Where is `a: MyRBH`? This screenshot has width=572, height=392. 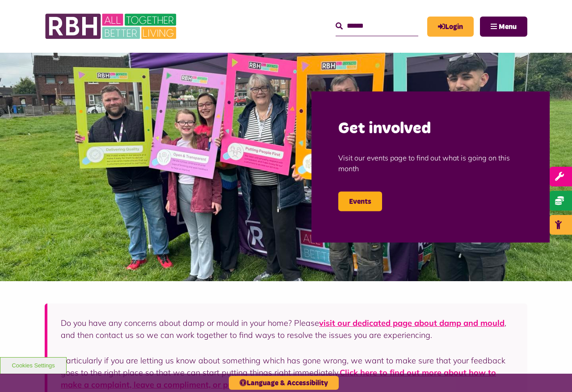 a: MyRBH is located at coordinates (451, 26).